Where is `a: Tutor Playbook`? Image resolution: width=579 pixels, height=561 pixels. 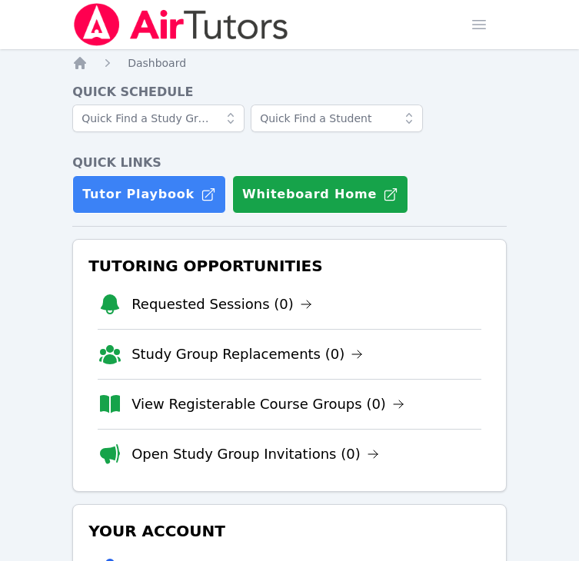
a: Tutor Playbook is located at coordinates (149, 195).